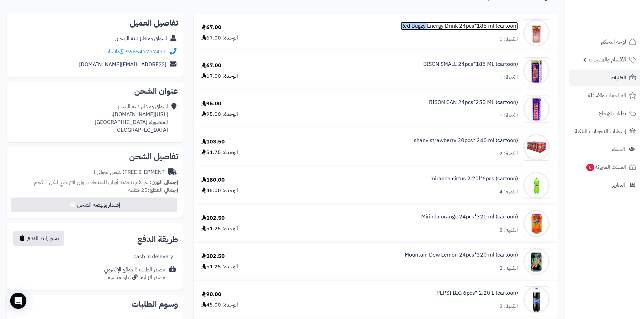 This screenshot has width=644, height=319. Describe the element at coordinates (43, 238) in the screenshot. I see `span: نسخ رابط الدفع` at that location.